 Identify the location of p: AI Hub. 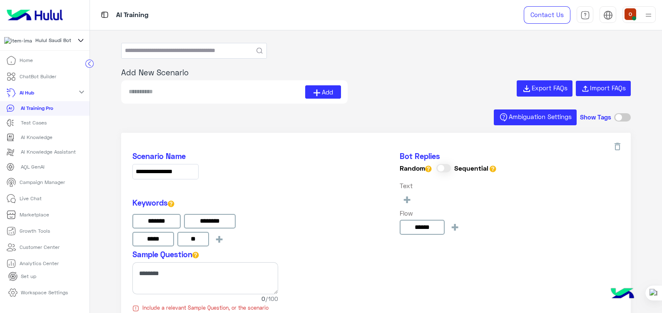
(27, 93).